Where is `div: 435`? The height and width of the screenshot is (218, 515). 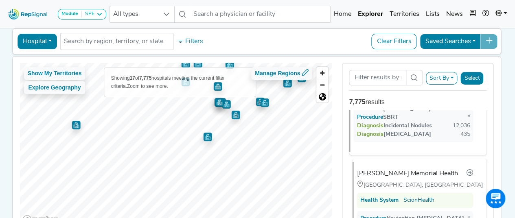
div: 435 is located at coordinates (465, 134).